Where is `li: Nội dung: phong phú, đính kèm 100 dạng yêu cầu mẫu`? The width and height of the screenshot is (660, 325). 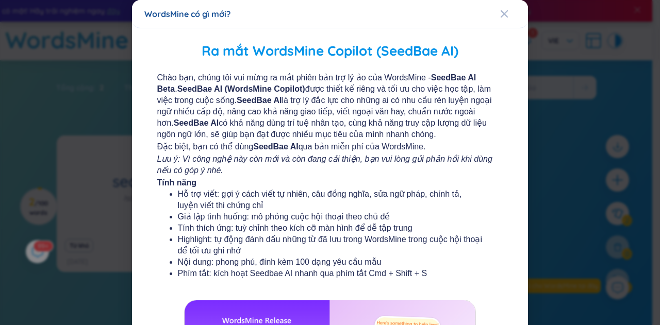 li: Nội dung: phong phú, đính kèm 100 dạng yêu cầu mẫu is located at coordinates (330, 263).